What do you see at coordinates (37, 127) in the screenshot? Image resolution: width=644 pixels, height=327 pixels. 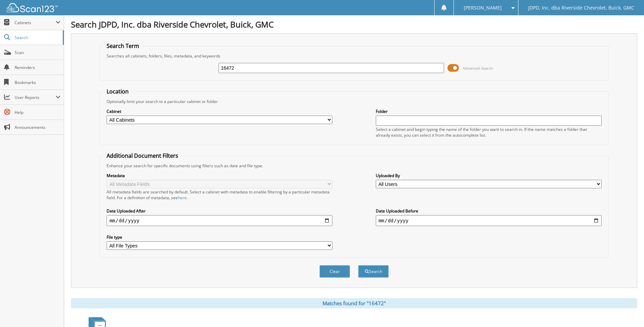 I see `span: Announcements` at bounding box center [37, 127].